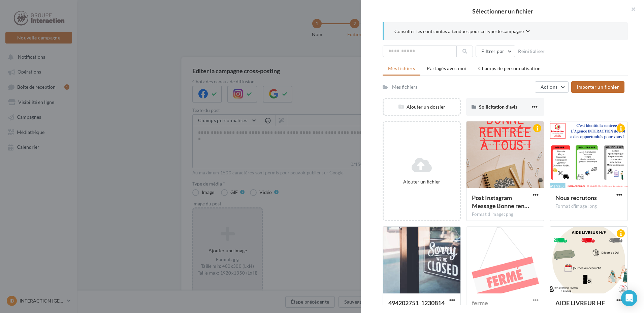  Describe the element at coordinates (495, 51) in the screenshot. I see `button: Filtrer par` at that location.